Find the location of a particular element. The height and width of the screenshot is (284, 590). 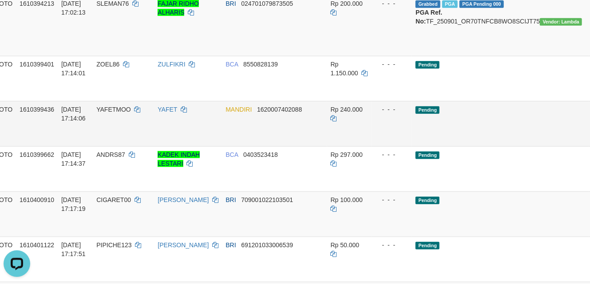

span: CIGARET00 is located at coordinates (114, 200).